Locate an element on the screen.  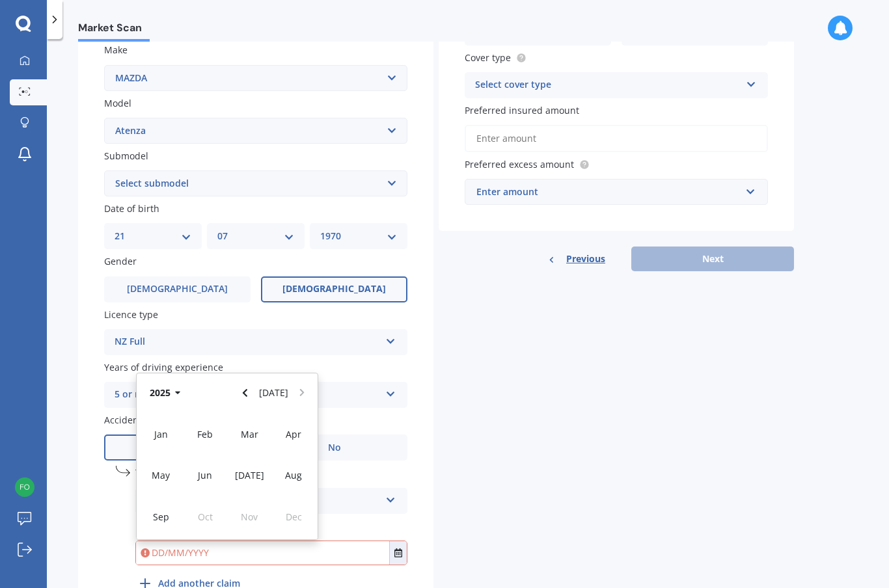
span: Jun is located at coordinates (205, 475).